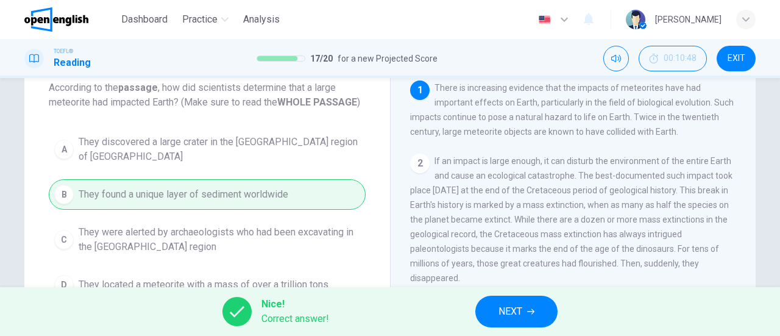  Describe the element at coordinates (673, 59) in the screenshot. I see `div: Hide` at that location.